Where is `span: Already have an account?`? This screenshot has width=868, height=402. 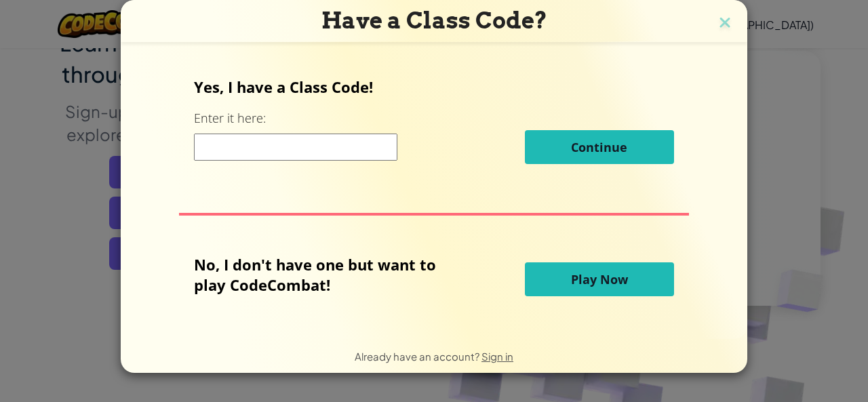
span: Already have an account? is located at coordinates (418, 356).